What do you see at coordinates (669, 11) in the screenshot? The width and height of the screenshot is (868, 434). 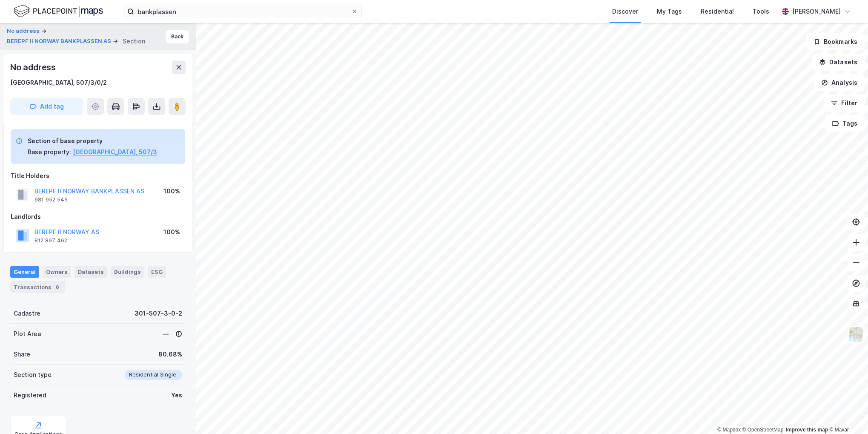 I see `div: My Tags` at bounding box center [669, 11].